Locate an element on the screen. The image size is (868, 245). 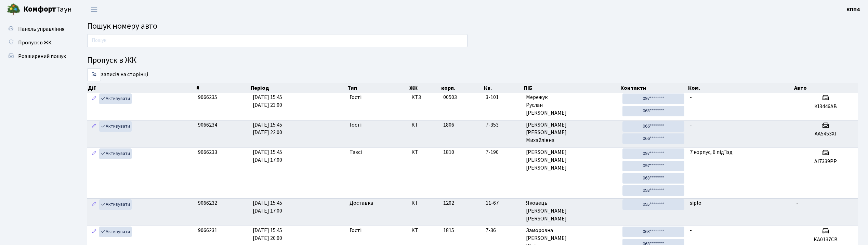
th: Контакти is located at coordinates (653, 88).